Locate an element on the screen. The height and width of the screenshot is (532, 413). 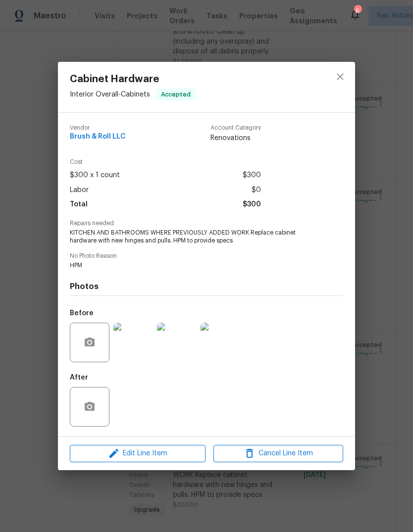
span: Labor is located at coordinates (79, 190).